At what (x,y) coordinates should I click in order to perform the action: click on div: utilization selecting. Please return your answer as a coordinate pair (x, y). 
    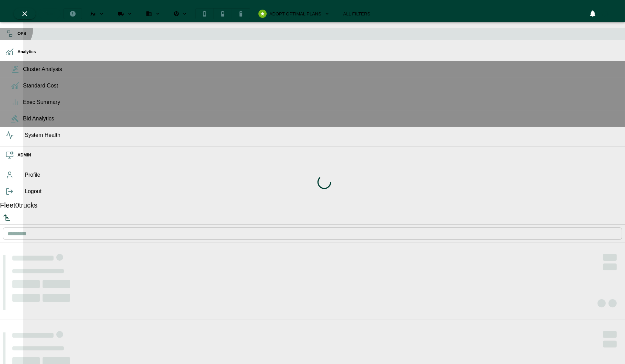
    Looking at the image, I should click on (223, 14).